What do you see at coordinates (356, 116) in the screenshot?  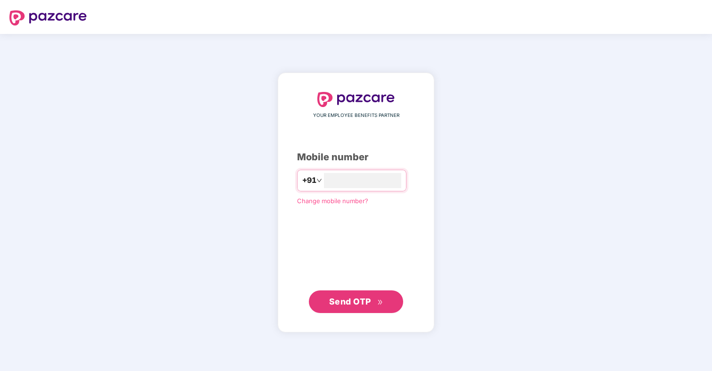 I see `span: YOUR EMPLOYEE BENEFITS PARTNER` at bounding box center [356, 116].